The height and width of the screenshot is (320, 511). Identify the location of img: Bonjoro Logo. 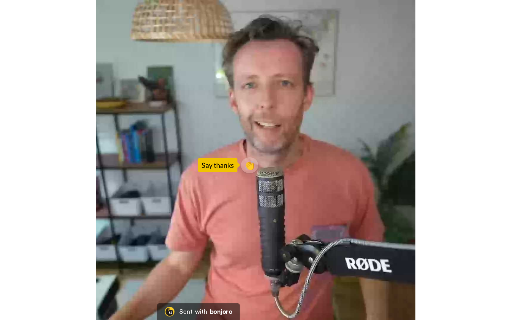
(170, 311).